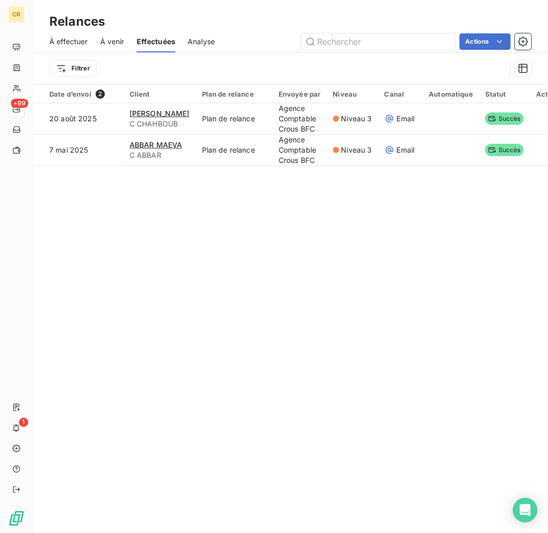 Image resolution: width=548 pixels, height=533 pixels. What do you see at coordinates (234, 94) in the screenshot?
I see `div: Plan de relance` at bounding box center [234, 94].